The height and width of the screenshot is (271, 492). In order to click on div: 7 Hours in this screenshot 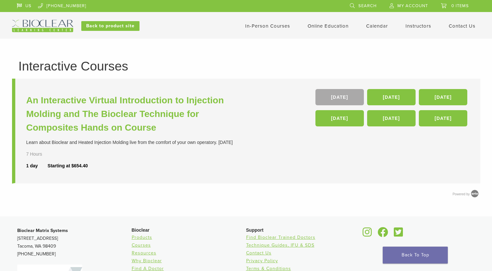, I will do `click(43, 154)`.